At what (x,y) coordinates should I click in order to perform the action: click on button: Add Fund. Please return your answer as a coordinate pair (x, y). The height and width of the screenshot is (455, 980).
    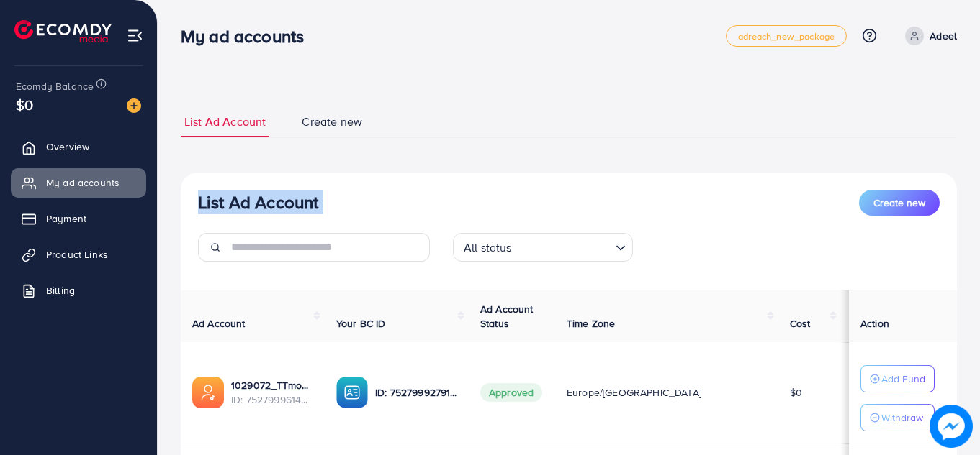
    Looking at the image, I should click on (897, 379).